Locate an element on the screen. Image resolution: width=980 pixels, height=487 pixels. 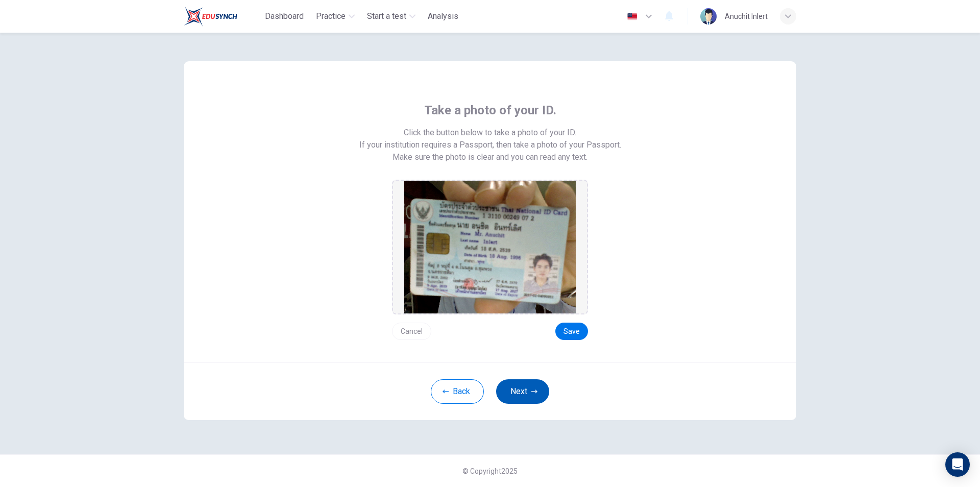
span: Click the button below to take a photo of your ID. If your institution requires a Passport, then ... is located at coordinates (490, 139).